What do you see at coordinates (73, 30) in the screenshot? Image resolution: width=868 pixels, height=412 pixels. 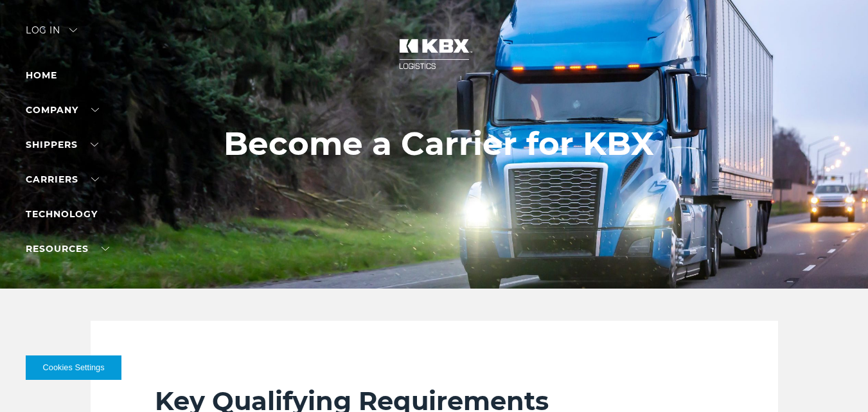 I see `img: arrow` at bounding box center [73, 30].